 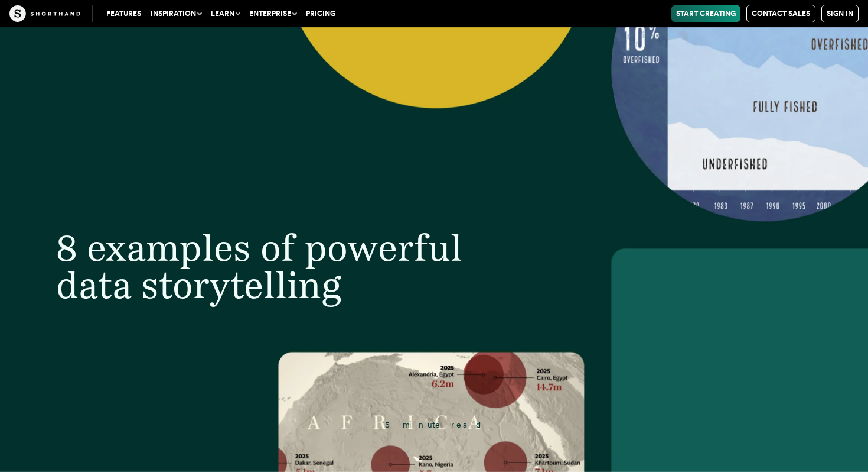 I want to click on a: Start Creating, so click(x=706, y=13).